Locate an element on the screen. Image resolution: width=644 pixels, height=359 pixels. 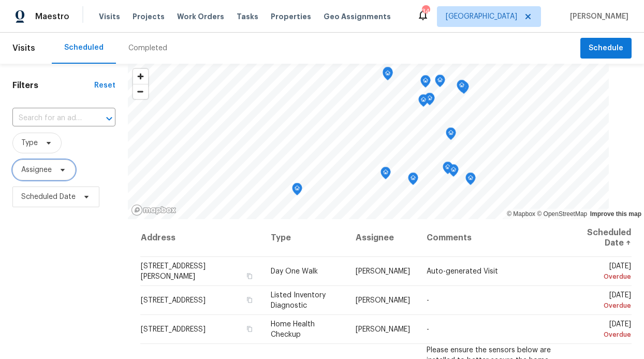
span: Tasks is located at coordinates (247, 17).